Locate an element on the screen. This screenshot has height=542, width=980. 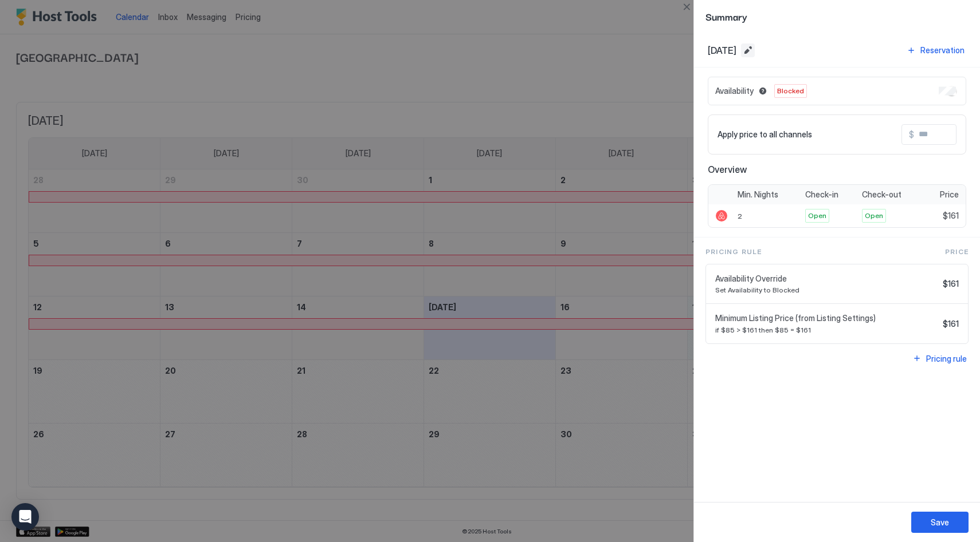
button: Blocked dates override all pricing rules and remain unavailable until manually unblocked is located at coordinates (763, 91).